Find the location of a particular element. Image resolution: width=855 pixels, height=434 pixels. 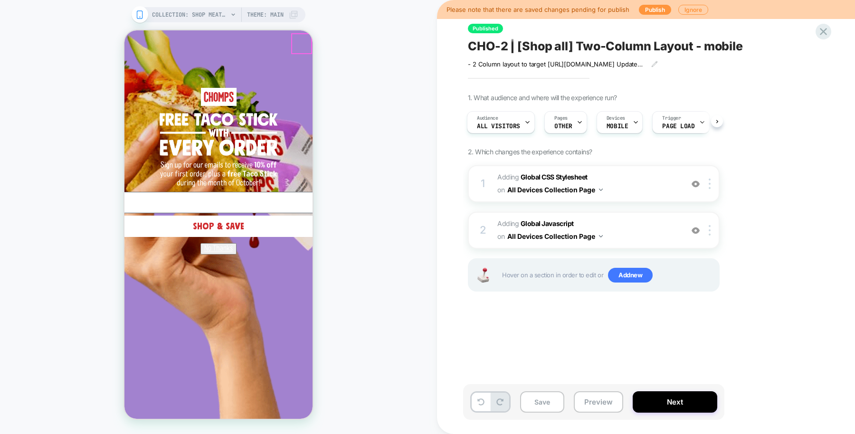

span: OTHER is located at coordinates (563, 126).